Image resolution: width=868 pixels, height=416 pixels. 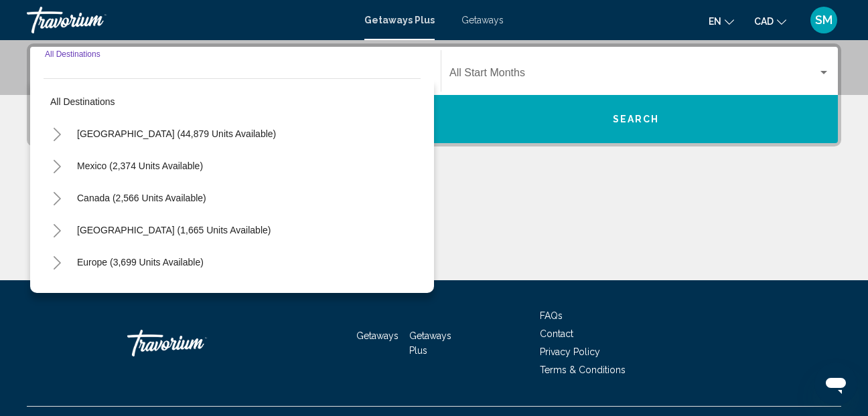 I want to click on button: Mexico (2,374 units available), so click(x=140, y=166).